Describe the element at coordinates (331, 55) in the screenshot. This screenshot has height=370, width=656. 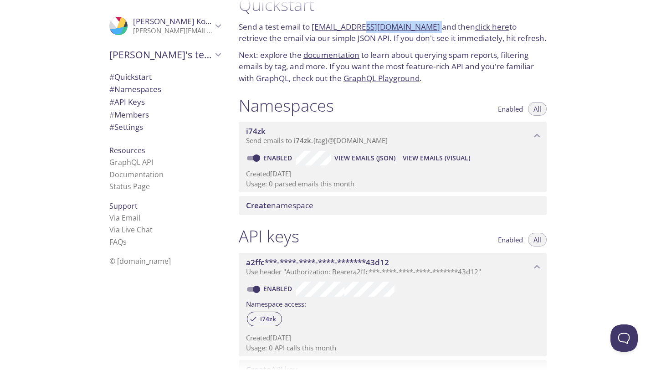
I see `a: documentation` at that location.